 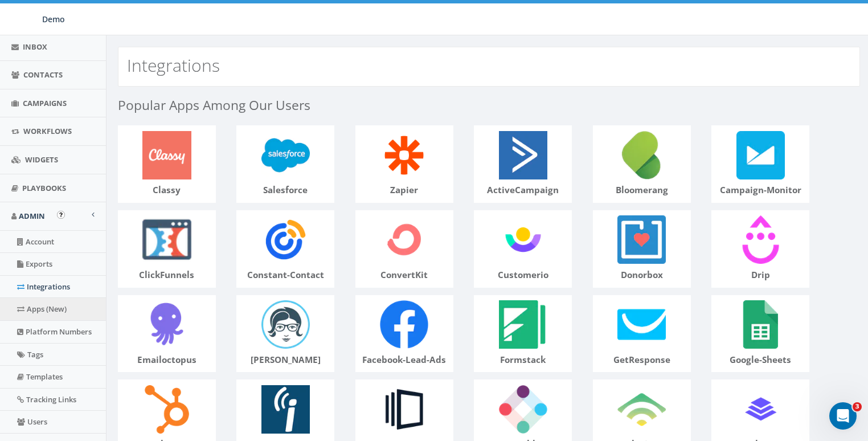 I want to click on p: salesforce, so click(x=285, y=190).